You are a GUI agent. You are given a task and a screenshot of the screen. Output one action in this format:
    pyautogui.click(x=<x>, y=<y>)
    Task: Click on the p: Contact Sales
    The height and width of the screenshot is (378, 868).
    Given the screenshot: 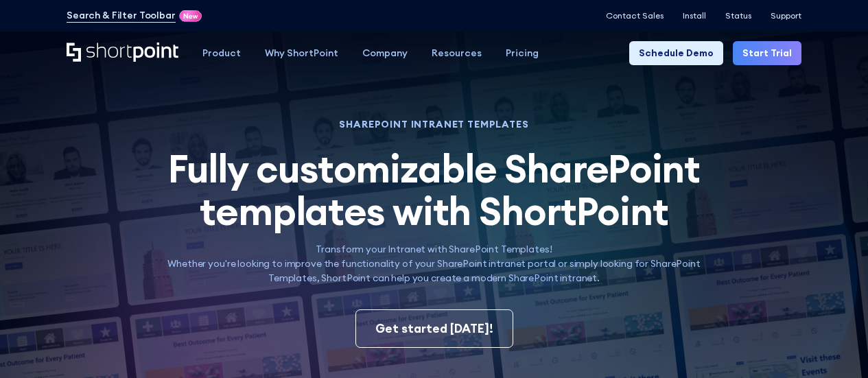 What is the action you would take?
    pyautogui.click(x=635, y=15)
    